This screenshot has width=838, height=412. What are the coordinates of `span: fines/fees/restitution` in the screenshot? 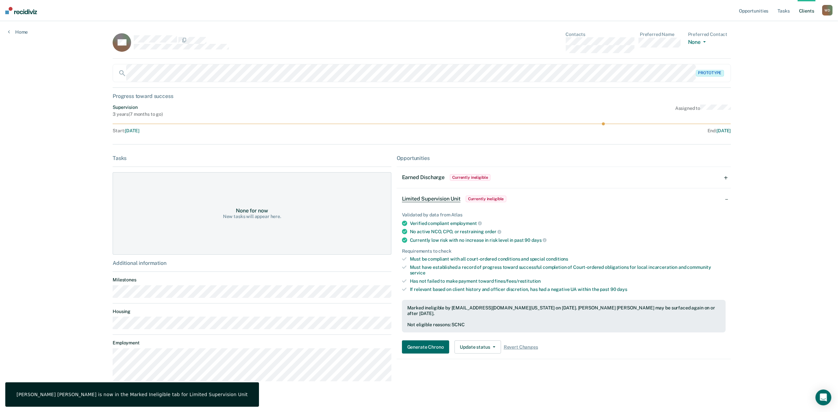 It's located at (517, 281).